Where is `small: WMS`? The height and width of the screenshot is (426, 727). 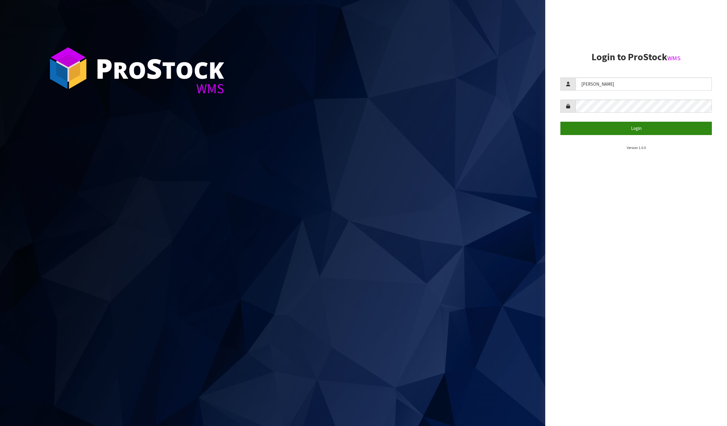
small: WMS is located at coordinates (674, 58).